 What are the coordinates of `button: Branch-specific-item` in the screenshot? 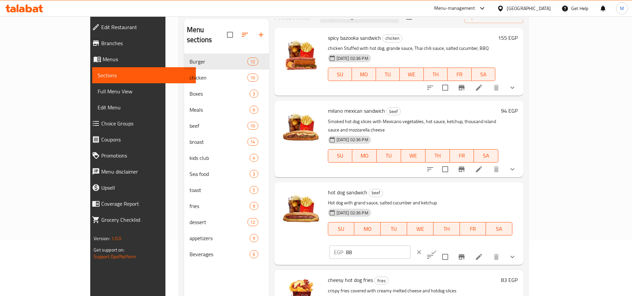 It's located at (462, 169).